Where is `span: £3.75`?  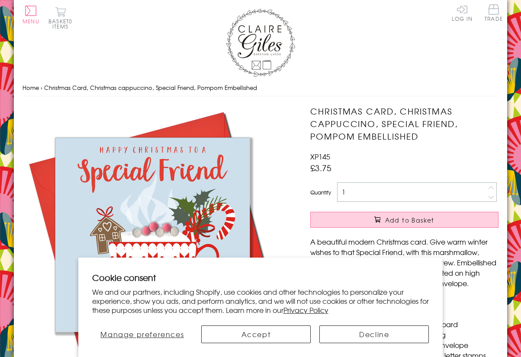
span: £3.75 is located at coordinates (320, 168).